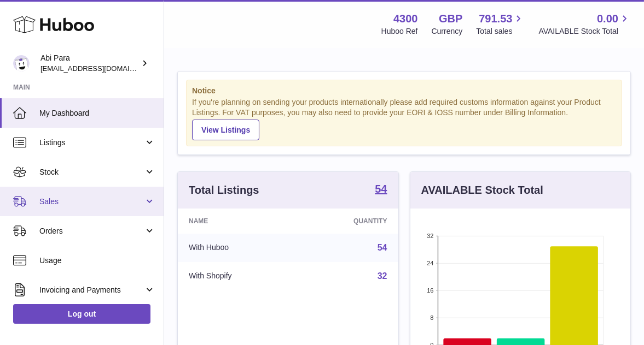 This screenshot has width=644, height=345. I want to click on span: Invoicing and Payments, so click(91, 290).